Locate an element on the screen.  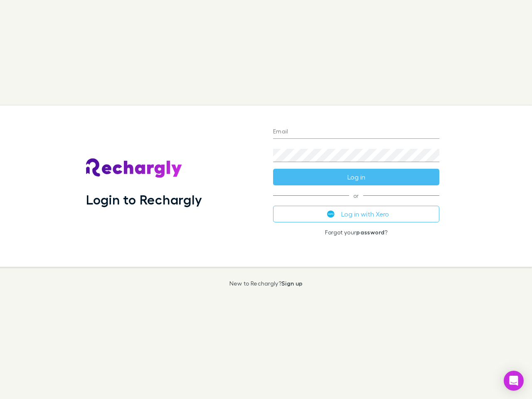
p: New to Rechargly? is located at coordinates (266, 283).